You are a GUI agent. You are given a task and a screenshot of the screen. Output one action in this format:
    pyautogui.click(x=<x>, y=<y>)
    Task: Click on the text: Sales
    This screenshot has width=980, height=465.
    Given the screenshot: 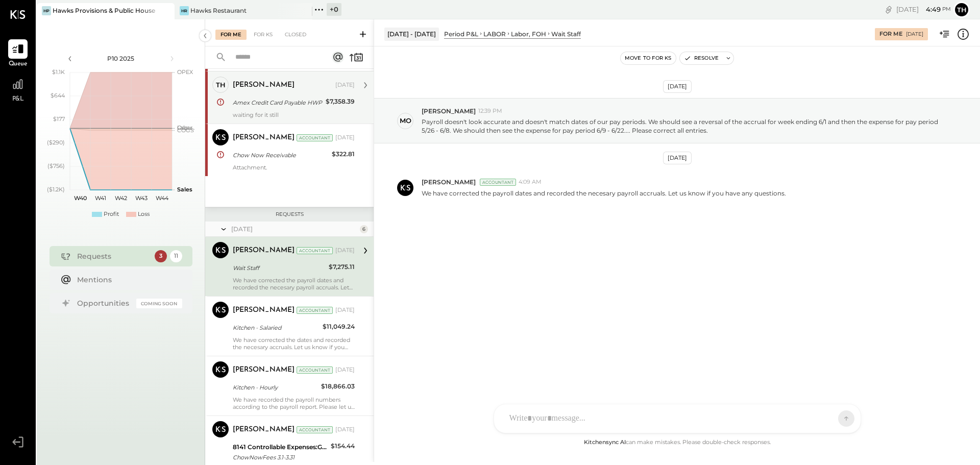 What is the action you would take?
    pyautogui.click(x=184, y=190)
    